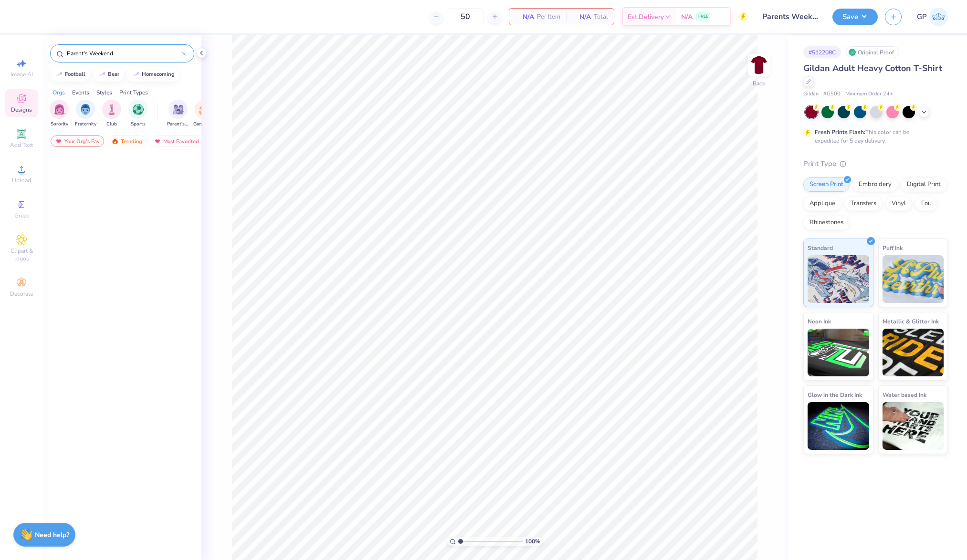  I want to click on img: Metallic & Glitter Ink, so click(913, 353).